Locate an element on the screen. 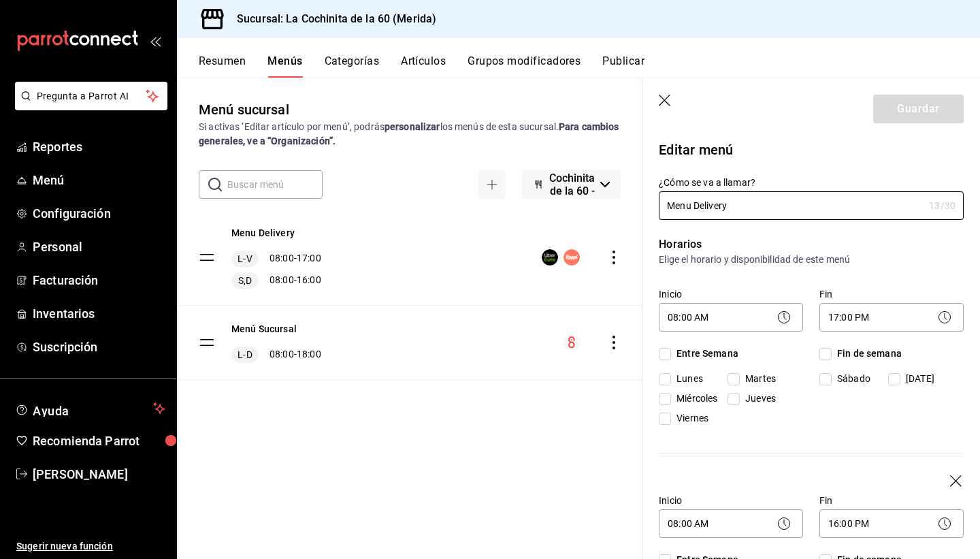 This screenshot has width=980, height=559. p: Horarios is located at coordinates (811, 244).